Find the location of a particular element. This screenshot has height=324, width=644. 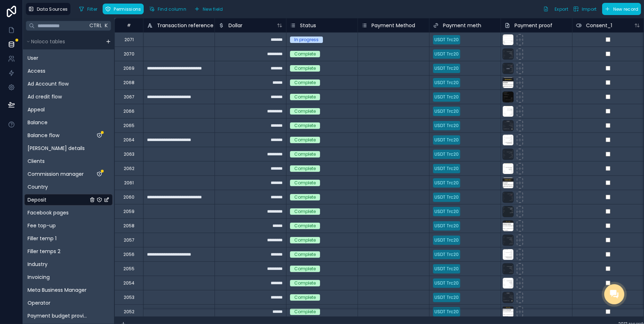

button: Data Sources is located at coordinates (48, 9).